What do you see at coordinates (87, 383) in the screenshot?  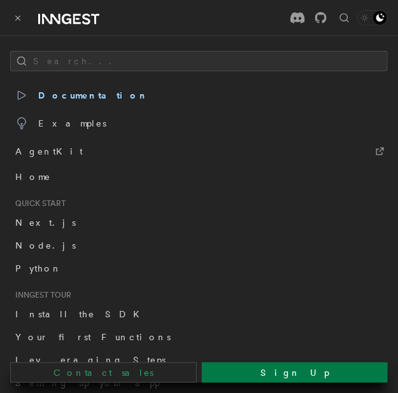 I see `span: Setting up your app` at bounding box center [87, 383].